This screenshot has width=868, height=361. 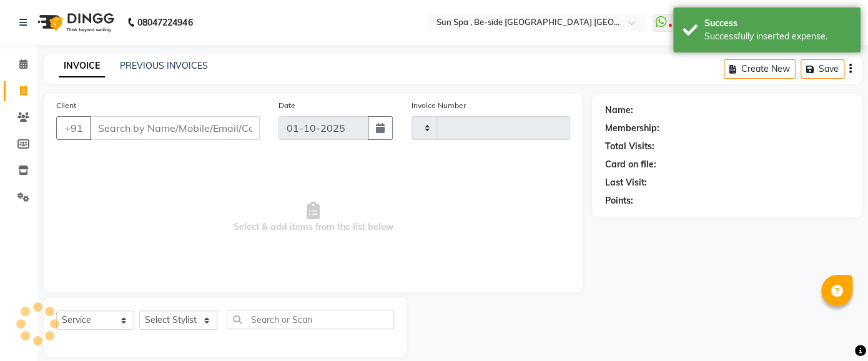 What do you see at coordinates (438, 105) in the screenshot?
I see `label: Invoice Number` at bounding box center [438, 105].